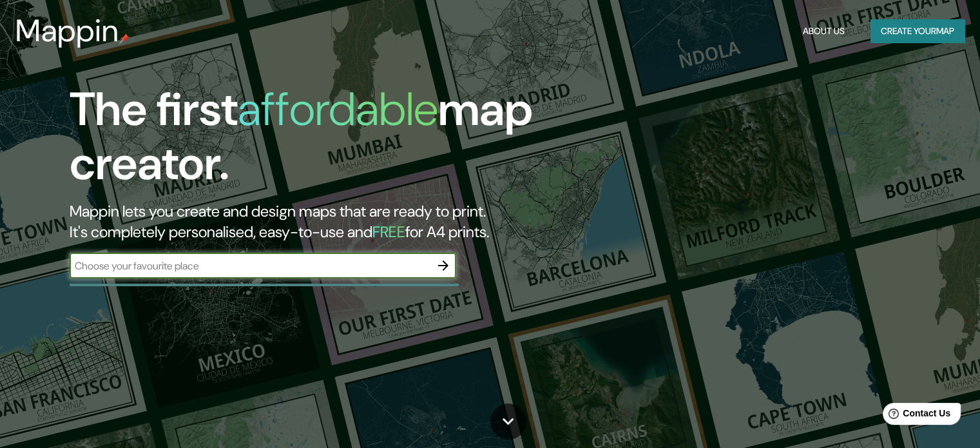 The height and width of the screenshot is (448, 980). I want to click on h5: FREE, so click(388, 231).